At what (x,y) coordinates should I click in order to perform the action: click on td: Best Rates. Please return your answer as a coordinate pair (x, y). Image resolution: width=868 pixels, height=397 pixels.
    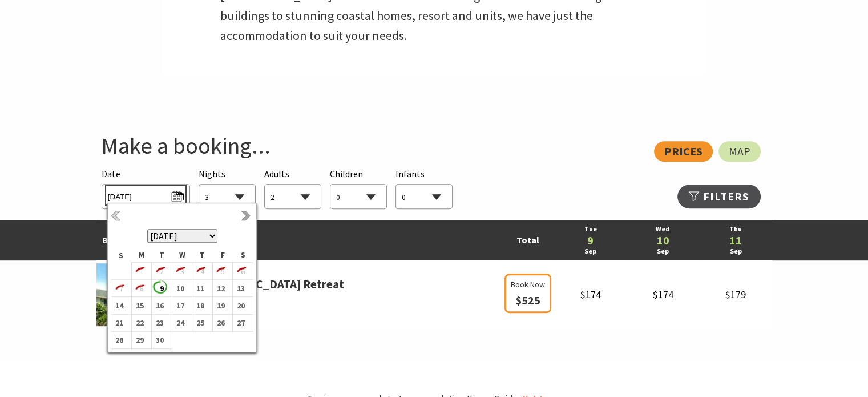
    Looking at the image, I should click on (299, 240).